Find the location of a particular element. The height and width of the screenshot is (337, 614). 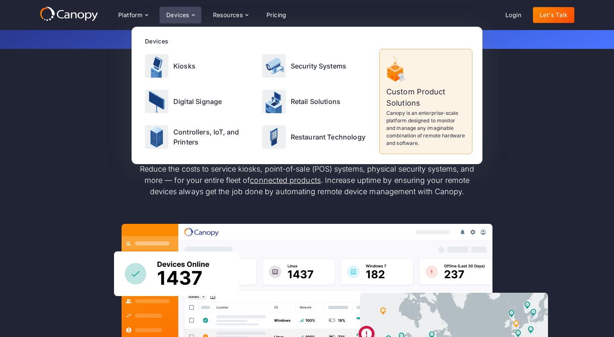

p: Custom Product Solutions is located at coordinates (426, 97).